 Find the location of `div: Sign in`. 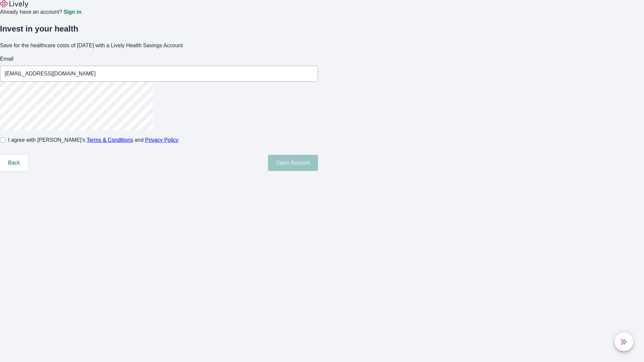

div: Sign in is located at coordinates (72, 12).